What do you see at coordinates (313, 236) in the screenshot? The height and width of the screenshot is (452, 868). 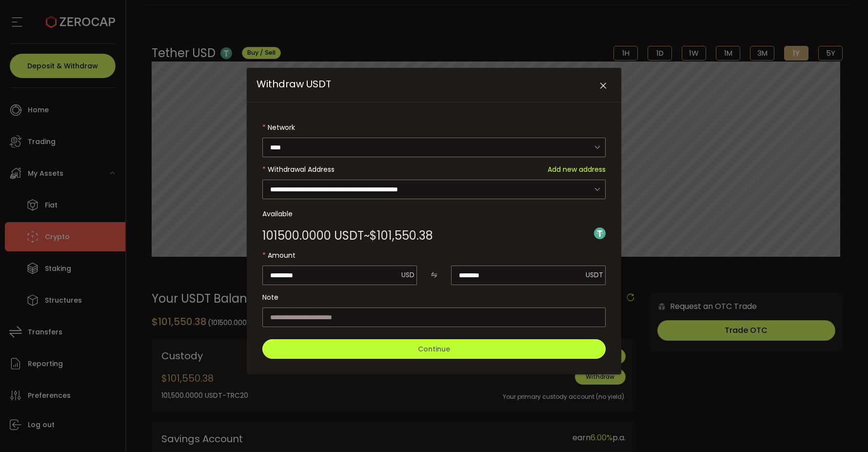 I see `span: 101500.0000 USDT` at bounding box center [313, 236].